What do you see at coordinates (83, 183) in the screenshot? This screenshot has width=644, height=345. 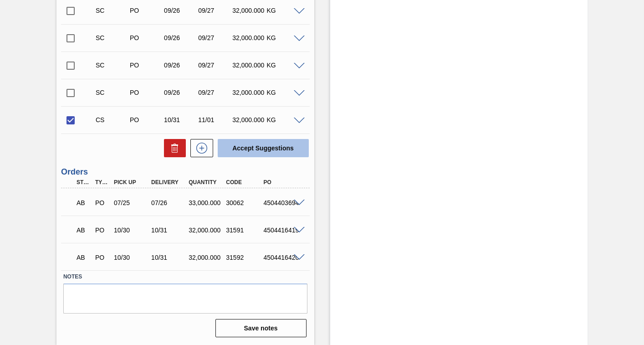 I see `div: Step` at bounding box center [83, 183].